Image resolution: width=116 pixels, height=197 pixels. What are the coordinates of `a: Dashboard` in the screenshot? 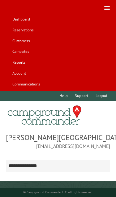 It's located at (21, 19).